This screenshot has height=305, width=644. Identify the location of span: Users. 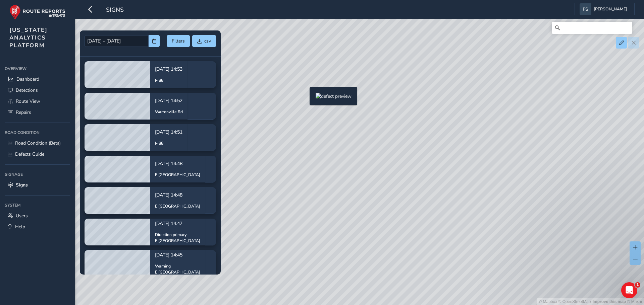
(22, 216).